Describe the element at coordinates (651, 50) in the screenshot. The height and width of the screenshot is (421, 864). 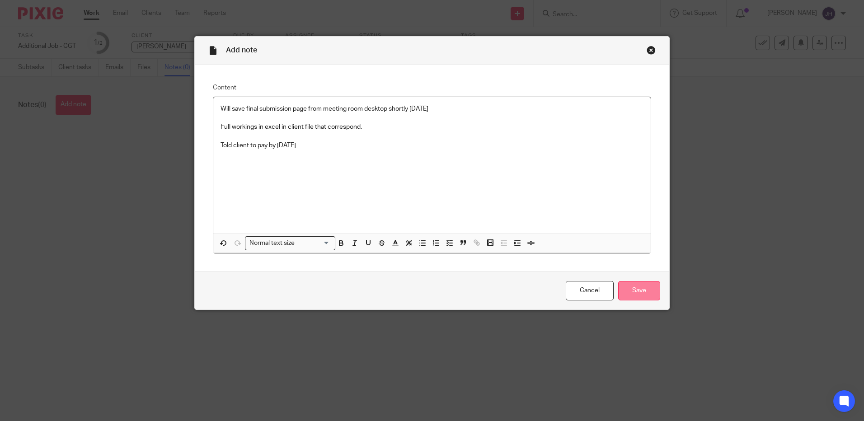
I see `div: Close this dialog window` at that location.